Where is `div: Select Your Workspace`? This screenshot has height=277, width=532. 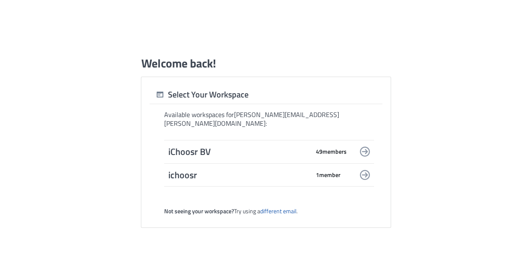
div: Select Your Workspace is located at coordinates (199, 94).